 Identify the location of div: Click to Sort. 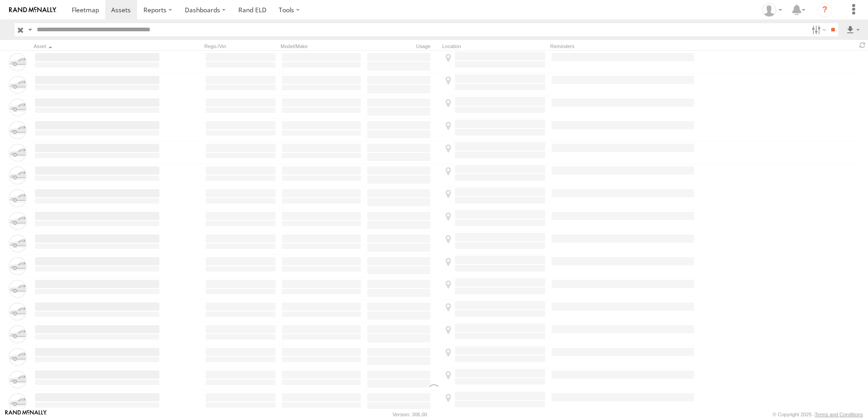
(97, 46).